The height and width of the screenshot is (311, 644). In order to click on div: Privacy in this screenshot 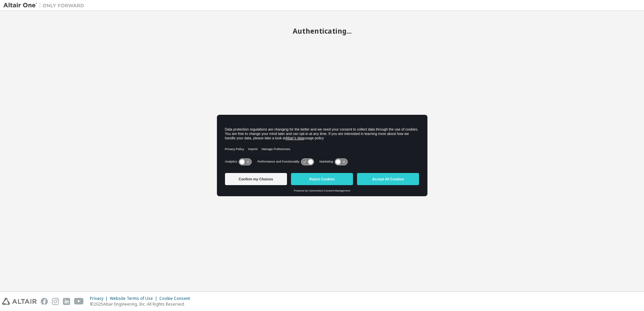, I will do `click(100, 299)`.